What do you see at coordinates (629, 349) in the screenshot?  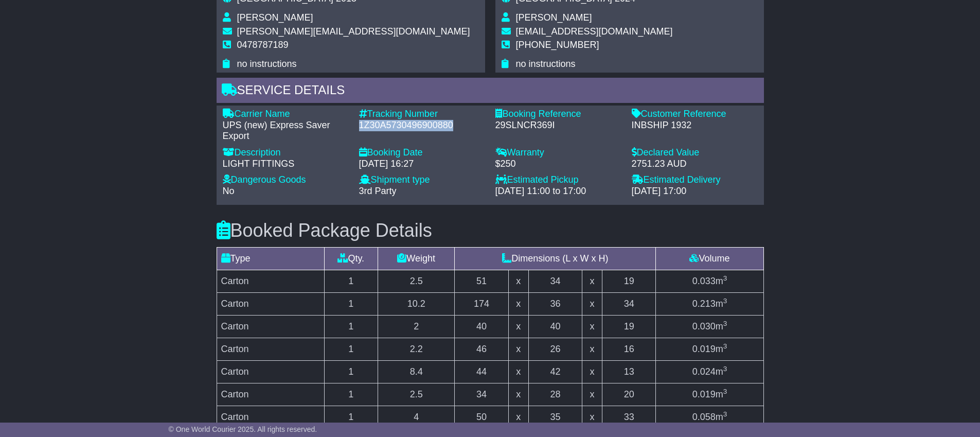 I see `td: 16` at bounding box center [629, 349].